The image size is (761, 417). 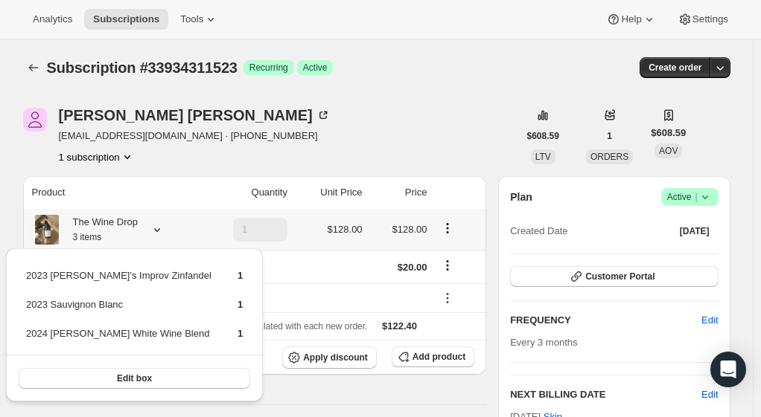 What do you see at coordinates (329, 193) in the screenshot?
I see `th: Unit Price` at bounding box center [329, 193].